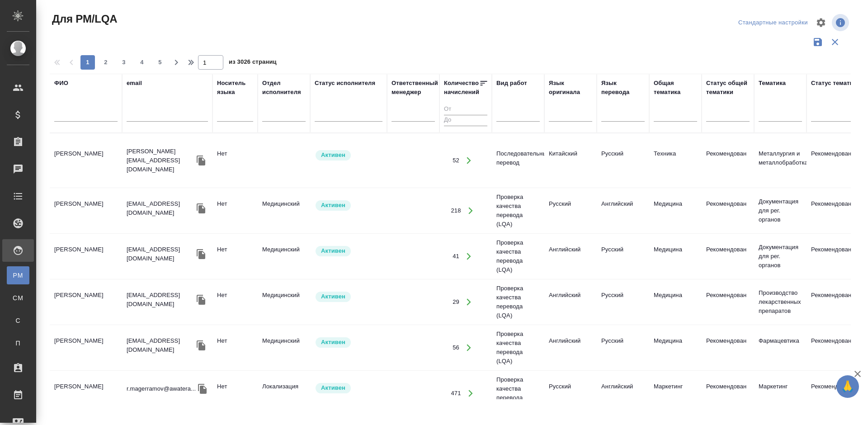  Describe the element at coordinates (18, 298) in the screenshot. I see `span: CM` at that location.